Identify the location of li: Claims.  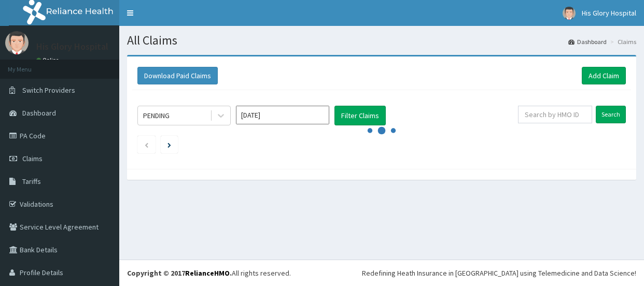
(622, 42).